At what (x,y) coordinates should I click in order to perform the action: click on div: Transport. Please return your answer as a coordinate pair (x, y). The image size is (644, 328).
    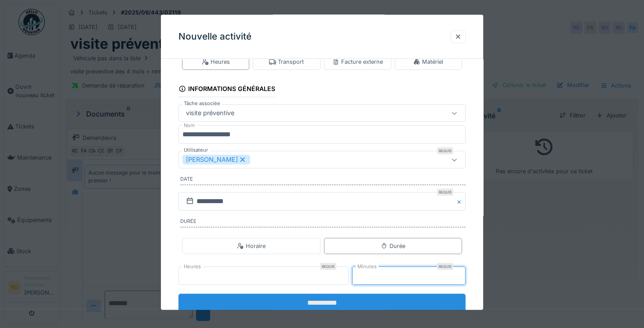
    Looking at the image, I should click on (286, 62).